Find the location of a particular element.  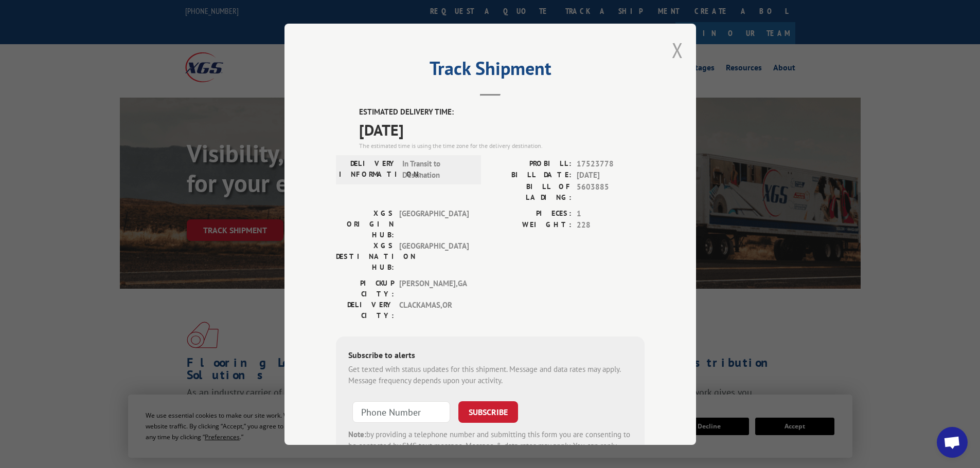

span: 5603885 is located at coordinates (611, 192).